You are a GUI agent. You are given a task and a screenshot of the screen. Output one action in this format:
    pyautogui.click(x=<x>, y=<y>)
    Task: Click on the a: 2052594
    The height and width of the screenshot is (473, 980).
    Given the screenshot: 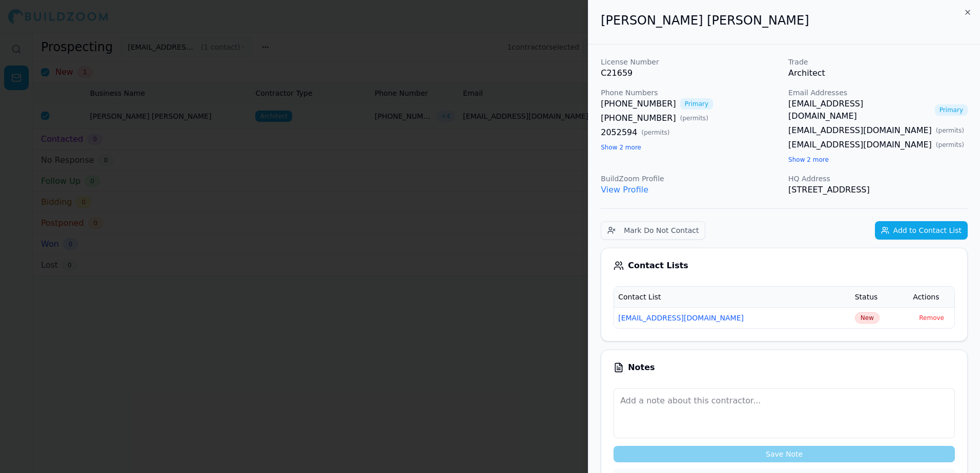 What is the action you would take?
    pyautogui.click(x=618, y=133)
    